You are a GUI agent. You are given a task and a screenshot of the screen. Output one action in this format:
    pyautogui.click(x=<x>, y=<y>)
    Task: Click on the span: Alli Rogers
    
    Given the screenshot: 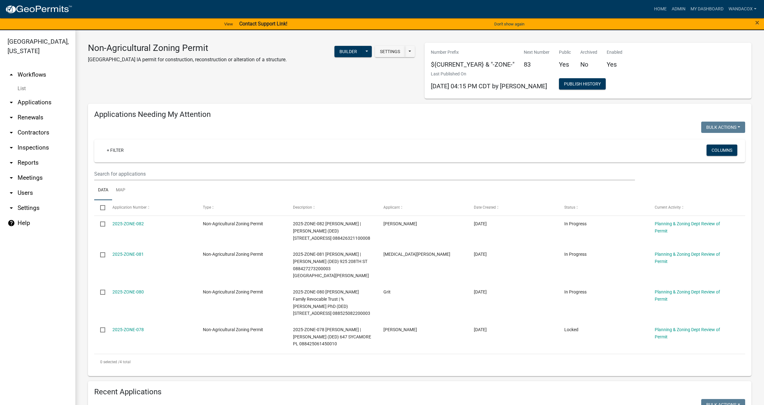 What is the action you would take?
    pyautogui.click(x=417, y=254)
    